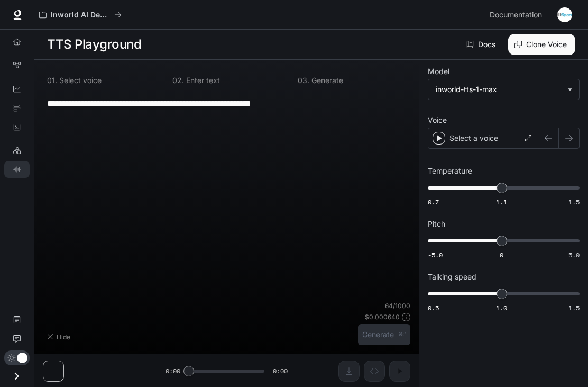 The height and width of the screenshot is (387, 588). Describe the element at coordinates (438, 120) in the screenshot. I see `p: Voice` at that location.